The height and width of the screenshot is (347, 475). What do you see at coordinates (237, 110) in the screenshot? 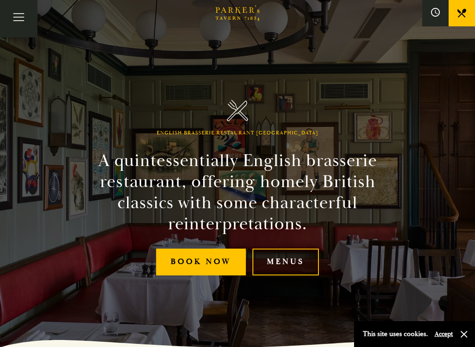
I see `img: Parker's Tavern Brasserie Cambridge` at bounding box center [237, 110].